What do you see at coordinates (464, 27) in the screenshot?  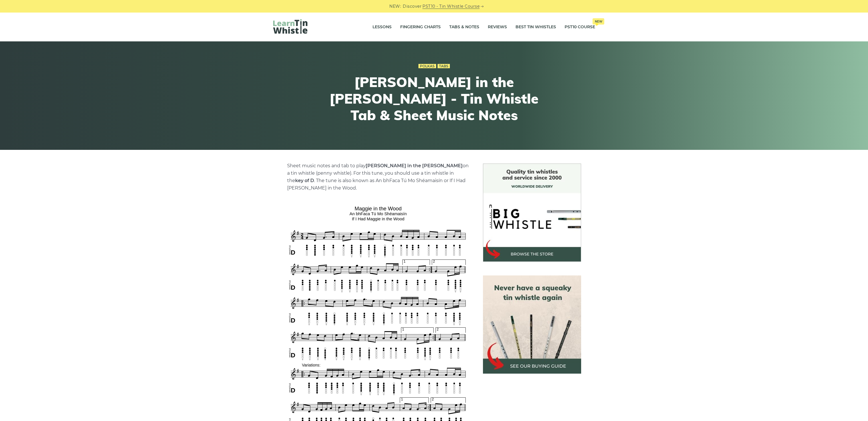 I see `a: Tabs & Notes` at bounding box center [464, 27].